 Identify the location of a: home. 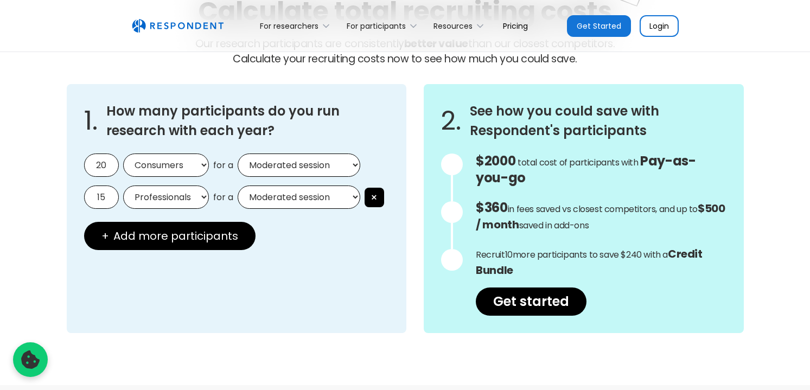
(177, 26).